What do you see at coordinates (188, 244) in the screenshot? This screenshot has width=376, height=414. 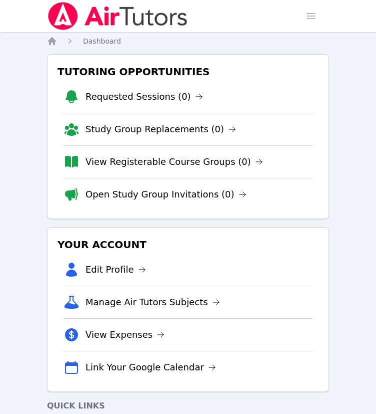 I see `h3: Your Account` at bounding box center [188, 244].